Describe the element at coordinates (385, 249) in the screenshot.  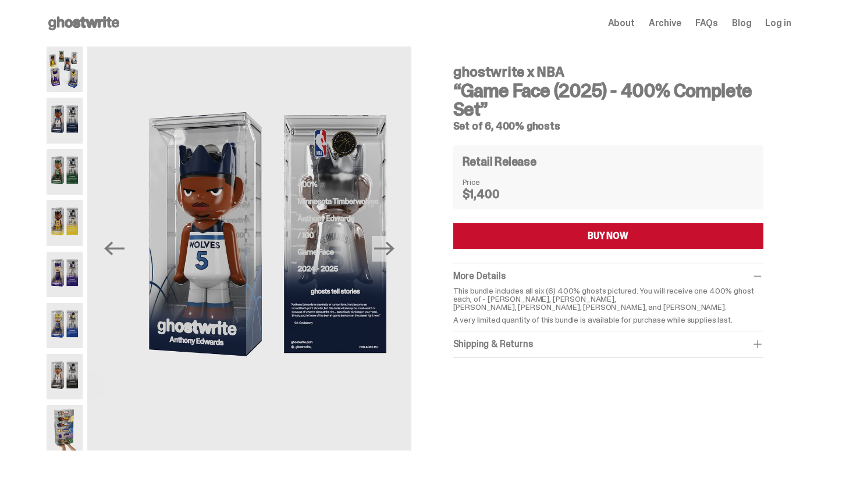
I see `button: Next` at that location.